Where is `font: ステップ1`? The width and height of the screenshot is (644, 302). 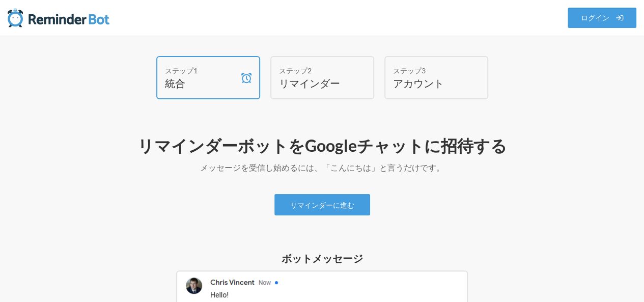 font: ステップ1 is located at coordinates (182, 71).